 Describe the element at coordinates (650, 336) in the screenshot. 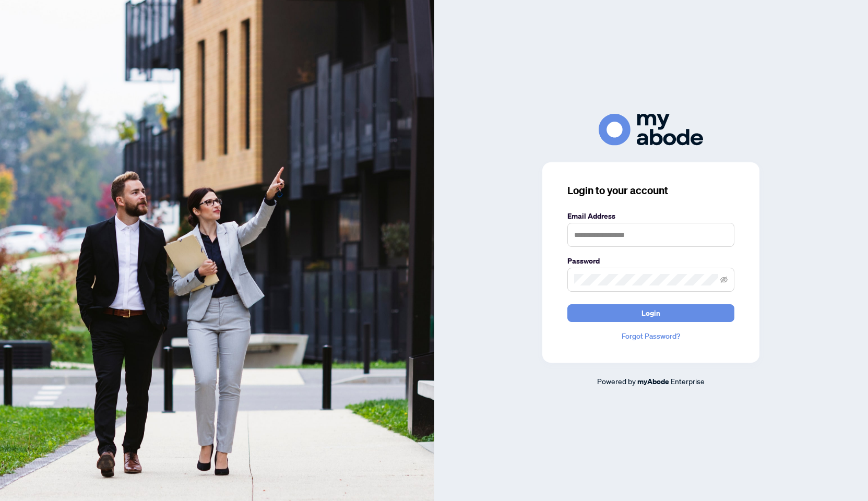

I see `a: Forgot Password?` at that location.